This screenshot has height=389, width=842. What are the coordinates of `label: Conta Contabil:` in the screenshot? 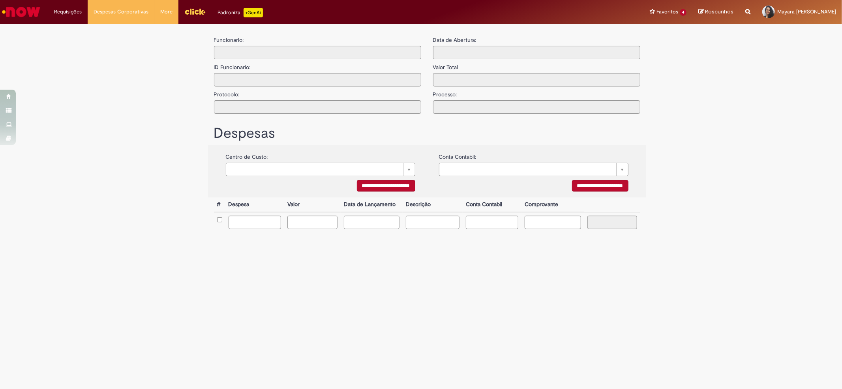 It's located at (458, 155).